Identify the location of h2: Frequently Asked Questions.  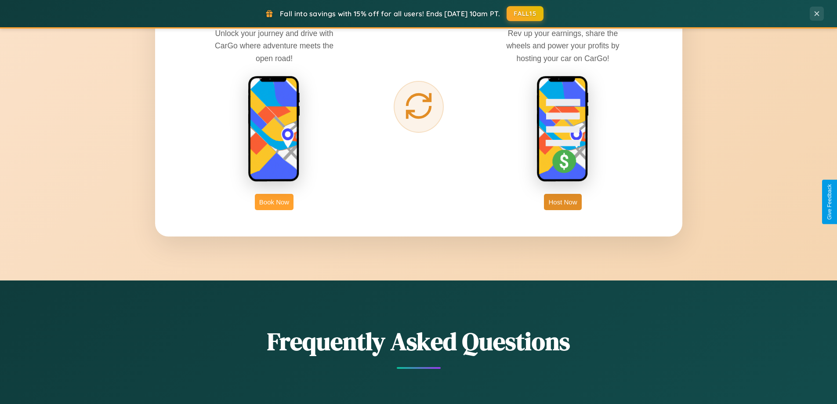
(419, 341).